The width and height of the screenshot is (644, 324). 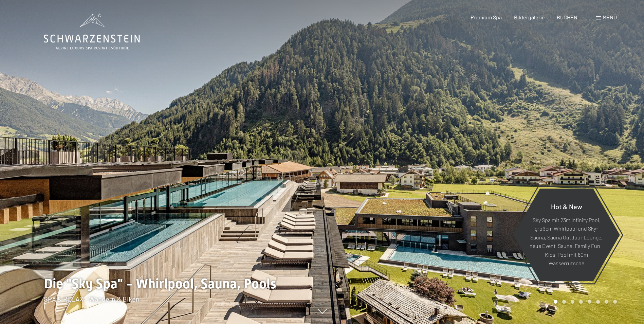 What do you see at coordinates (567, 17) in the screenshot?
I see `a: BUCHEN` at bounding box center [567, 17].